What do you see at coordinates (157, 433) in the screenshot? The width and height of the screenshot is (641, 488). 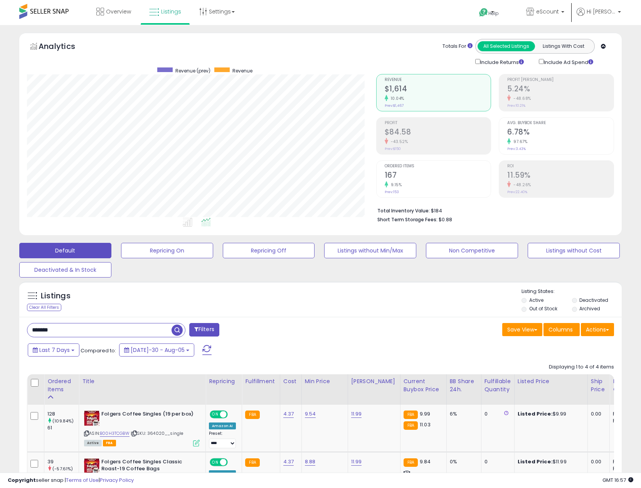 I see `span: | SKU: 364020__single` at bounding box center [157, 433].